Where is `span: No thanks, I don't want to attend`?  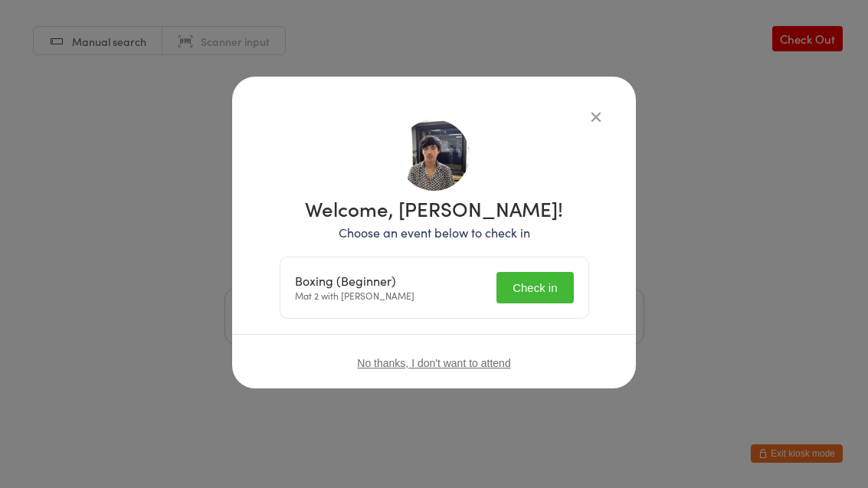
span: No thanks, I don't want to attend is located at coordinates (434, 364).